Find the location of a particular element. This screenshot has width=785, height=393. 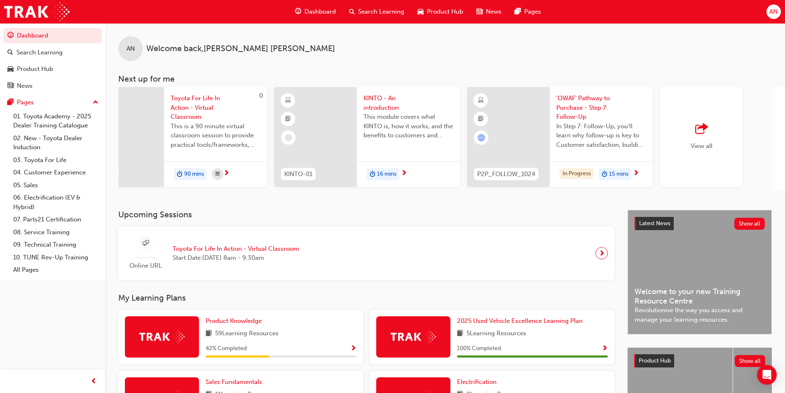

a: Product Hub is located at coordinates (52, 69).